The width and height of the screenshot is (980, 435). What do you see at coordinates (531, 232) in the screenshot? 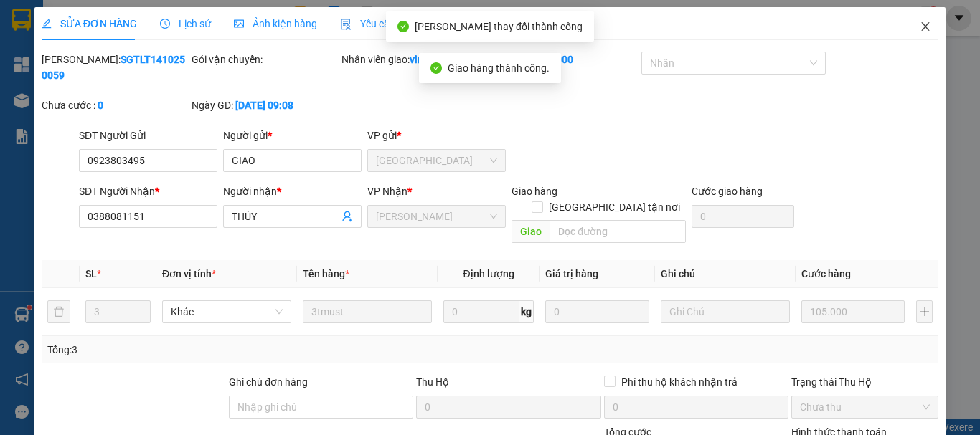
I see `span: Giao` at bounding box center [531, 232].